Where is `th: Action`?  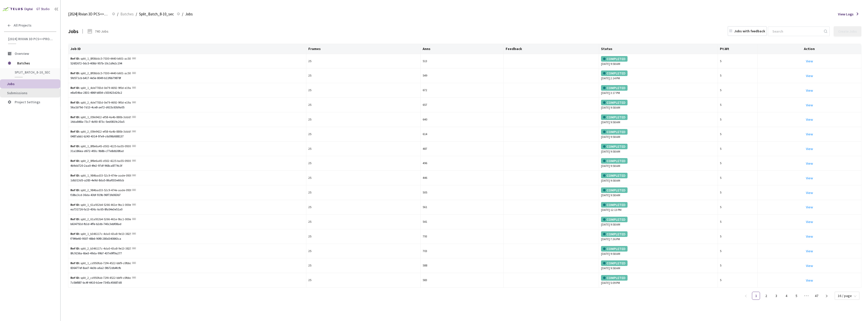 th: Action is located at coordinates (809, 49).